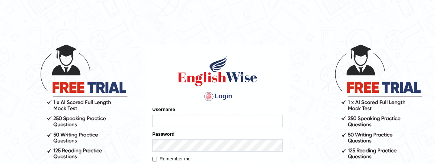 The image size is (435, 164). What do you see at coordinates (164, 109) in the screenshot?
I see `label: Username` at bounding box center [164, 109].